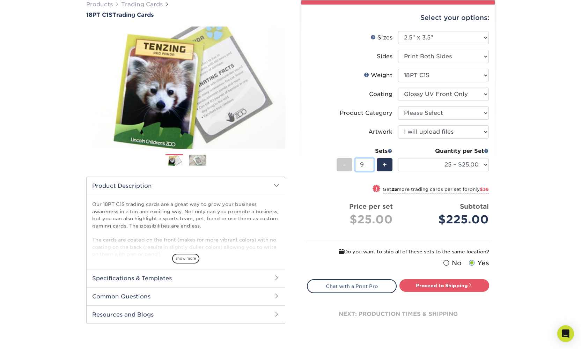  Describe the element at coordinates (198, 160) in the screenshot. I see `img: Trading Cards 02` at that location.